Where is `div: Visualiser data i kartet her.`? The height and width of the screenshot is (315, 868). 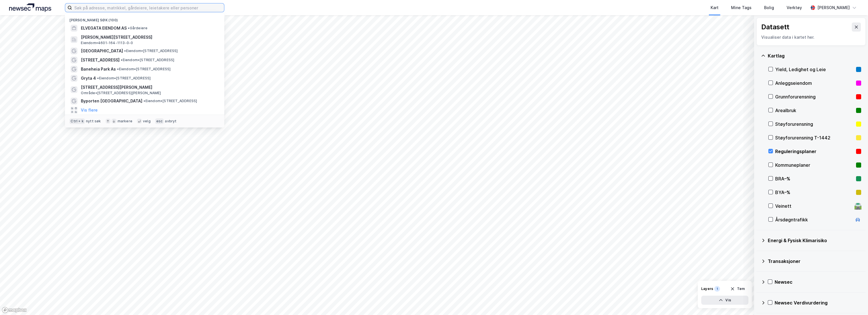
div: Visualiser data i kartet her. is located at coordinates (812, 37).